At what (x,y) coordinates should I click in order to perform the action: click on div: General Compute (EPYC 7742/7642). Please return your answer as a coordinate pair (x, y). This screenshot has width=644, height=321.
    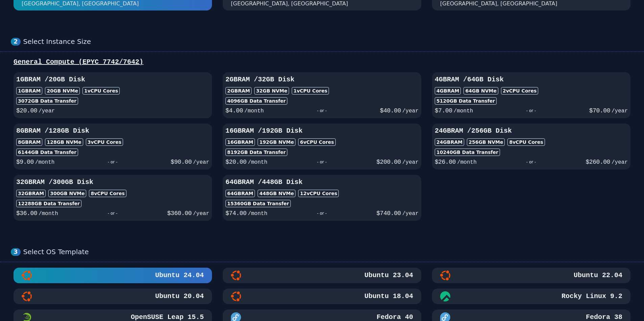
    Looking at the image, I should click on (322, 62).